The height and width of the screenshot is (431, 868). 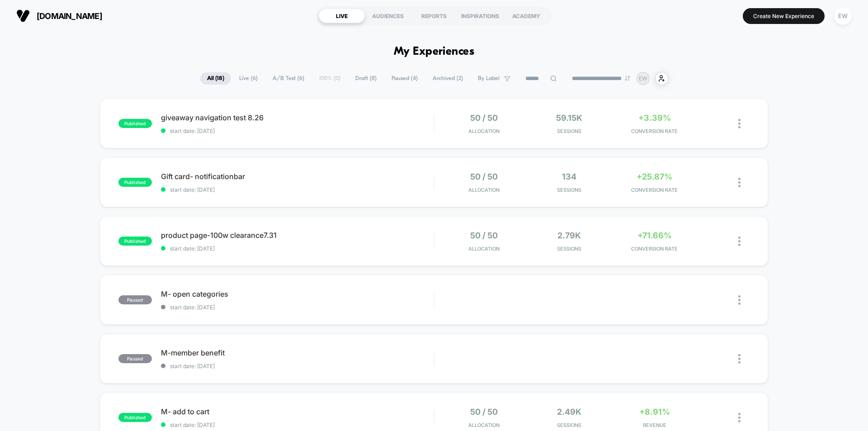 I want to click on img: end, so click(x=628, y=78).